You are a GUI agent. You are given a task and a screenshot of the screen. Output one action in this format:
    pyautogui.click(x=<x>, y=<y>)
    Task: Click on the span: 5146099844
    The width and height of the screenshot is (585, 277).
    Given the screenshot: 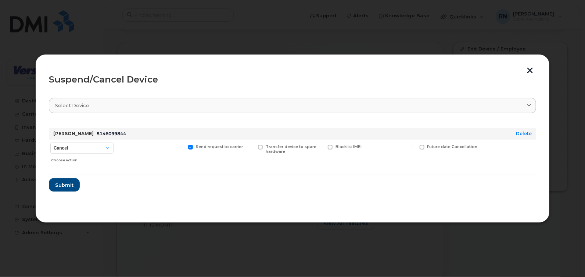 What is the action you would take?
    pyautogui.click(x=111, y=133)
    